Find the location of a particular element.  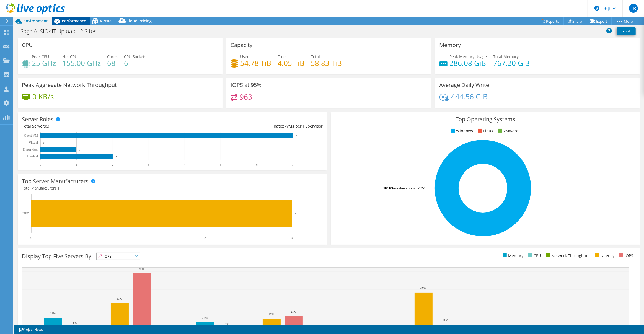

text: 8% is located at coordinates (75, 323).